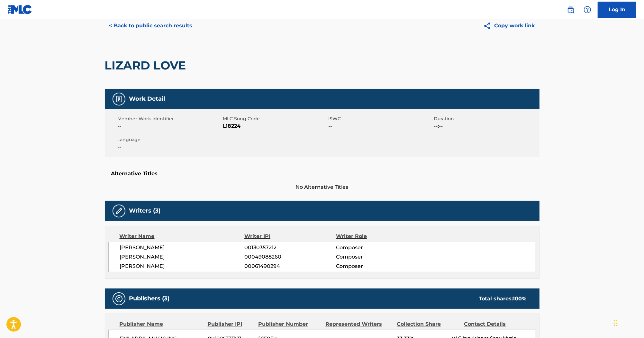 This screenshot has height=338, width=644. Describe the element at coordinates (571, 10) in the screenshot. I see `a: Public Search` at that location.